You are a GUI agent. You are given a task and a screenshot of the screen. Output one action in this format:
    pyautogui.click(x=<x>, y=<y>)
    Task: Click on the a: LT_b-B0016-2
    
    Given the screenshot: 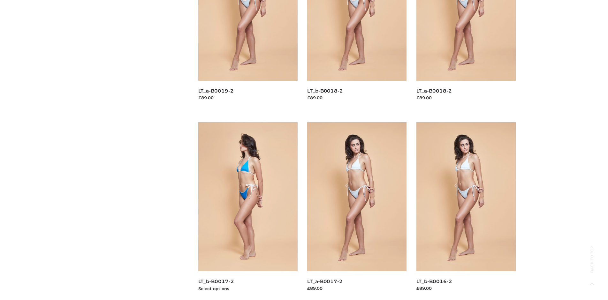 What is the action you would take?
    pyautogui.click(x=434, y=281)
    